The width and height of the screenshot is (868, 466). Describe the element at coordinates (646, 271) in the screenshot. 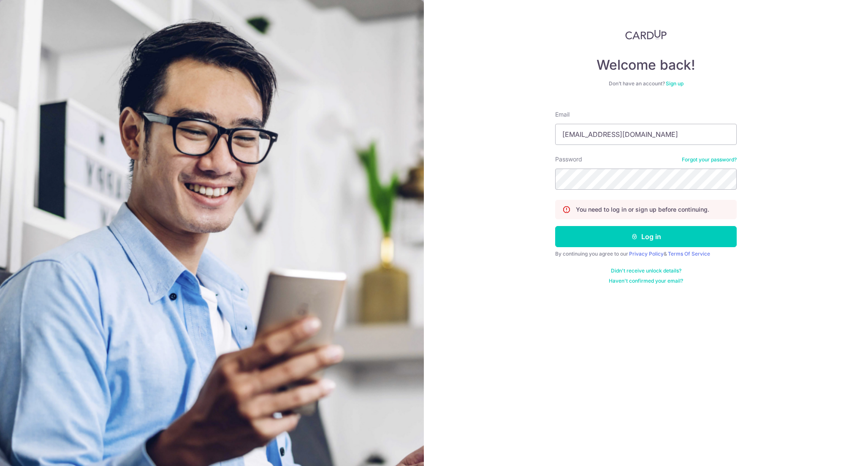

I see `a: Didn't receive unlock details?` at that location.